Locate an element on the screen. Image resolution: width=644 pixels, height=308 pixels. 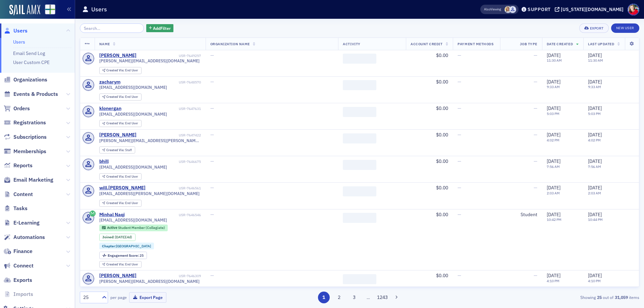
span: Job Type is located at coordinates (529, 44).